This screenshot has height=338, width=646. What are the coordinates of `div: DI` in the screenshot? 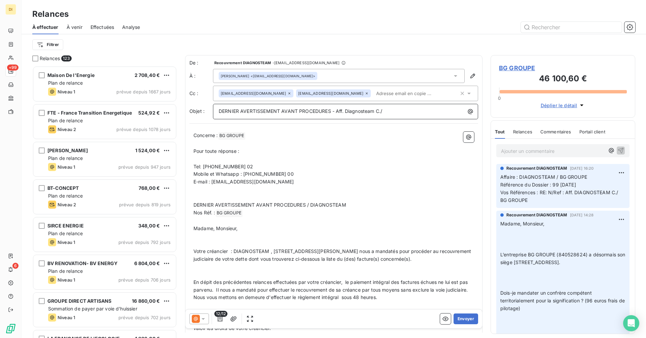 It's located at (11, 9).